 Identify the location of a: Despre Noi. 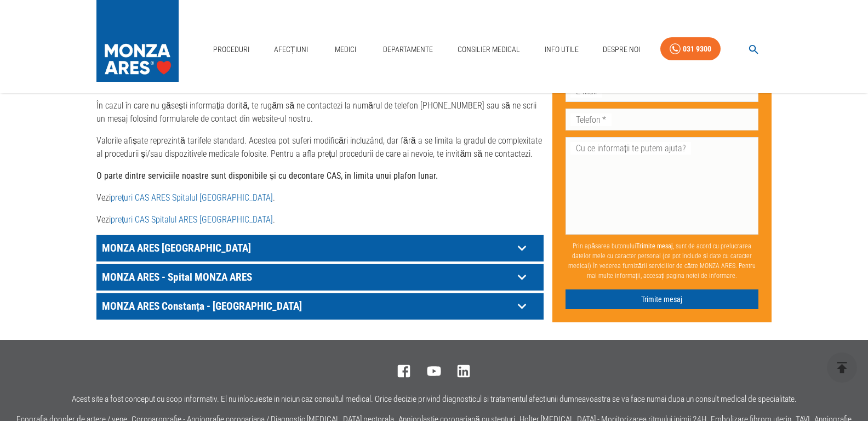
(621, 49).